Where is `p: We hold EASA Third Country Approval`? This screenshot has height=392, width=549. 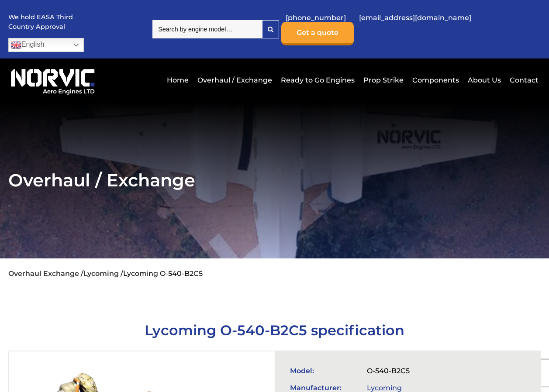
p: We hold EASA Third Country Approval is located at coordinates (41, 22).